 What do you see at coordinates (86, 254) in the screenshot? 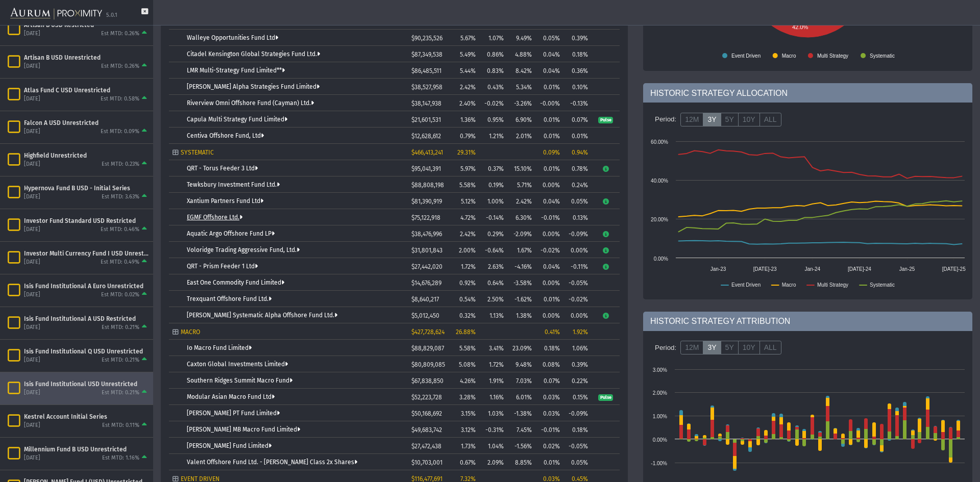
I see `div: Investor Multi Currency Fund I USD Unrestricted` at bounding box center [86, 254].